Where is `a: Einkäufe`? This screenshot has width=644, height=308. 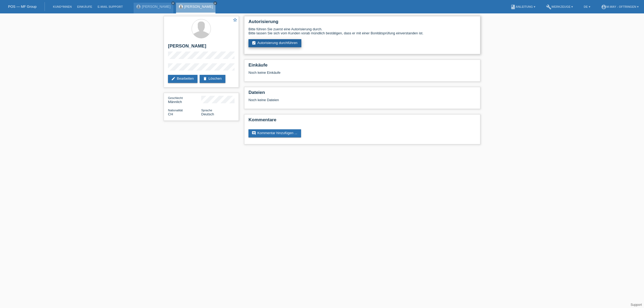
a: Einkäufe is located at coordinates (84, 7).